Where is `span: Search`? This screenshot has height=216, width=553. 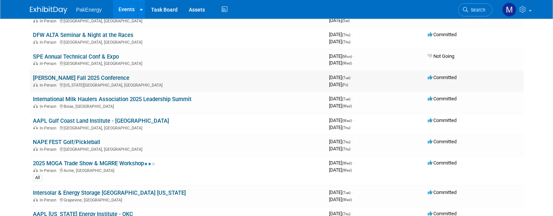 span: Search is located at coordinates (476, 10).